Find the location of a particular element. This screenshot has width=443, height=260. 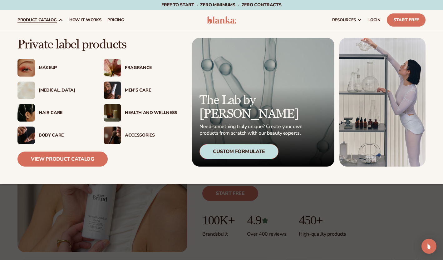

a: Female in lab with equipment. is located at coordinates (383, 102).